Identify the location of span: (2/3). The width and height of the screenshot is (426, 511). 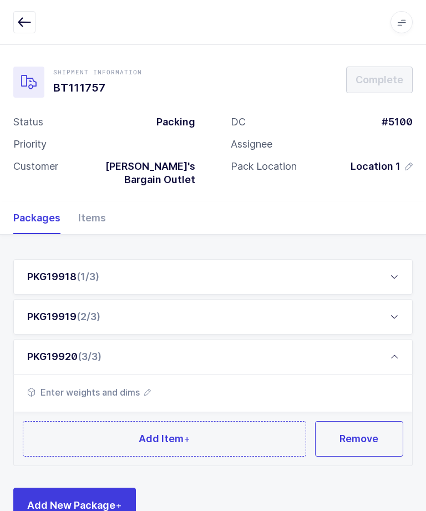
(88, 316).